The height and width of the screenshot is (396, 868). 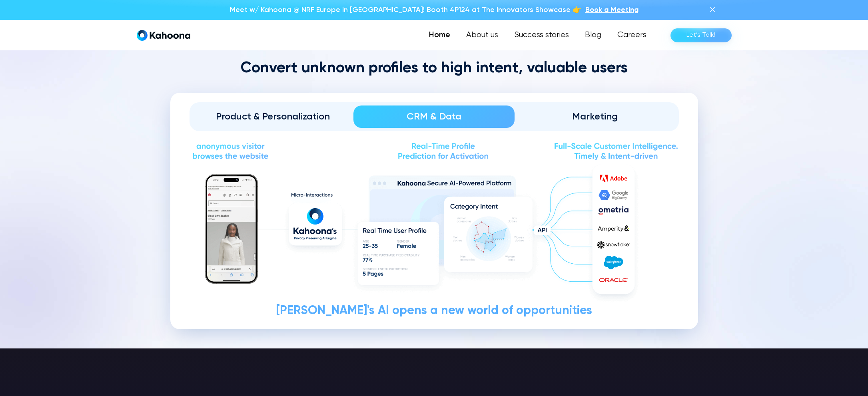 What do you see at coordinates (612, 10) in the screenshot?
I see `a: Book a Meeting` at bounding box center [612, 10].